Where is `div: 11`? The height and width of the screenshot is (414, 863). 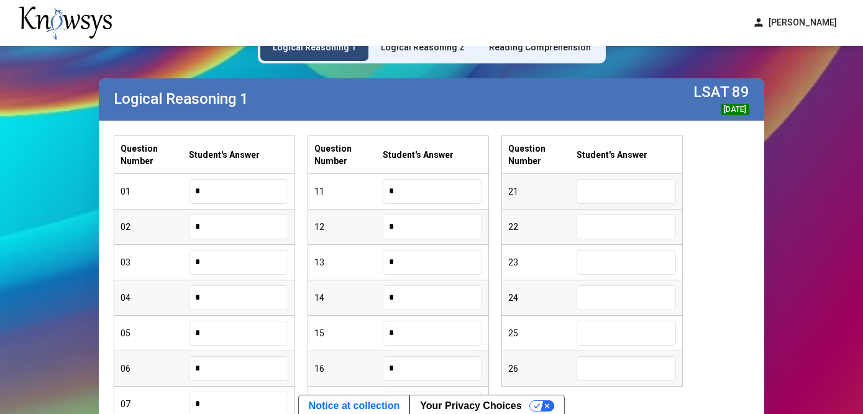 div: 11 is located at coordinates (349, 191).